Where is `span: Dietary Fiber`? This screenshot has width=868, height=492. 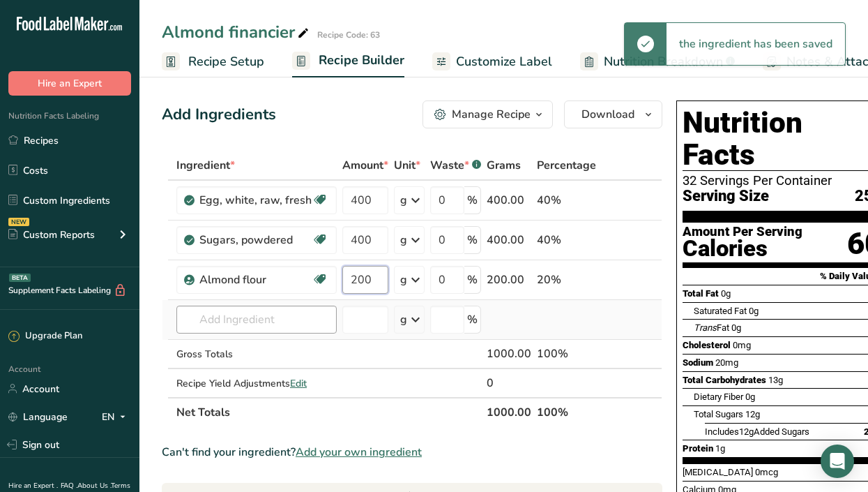 span: Dietary Fiber is located at coordinates (718, 396).